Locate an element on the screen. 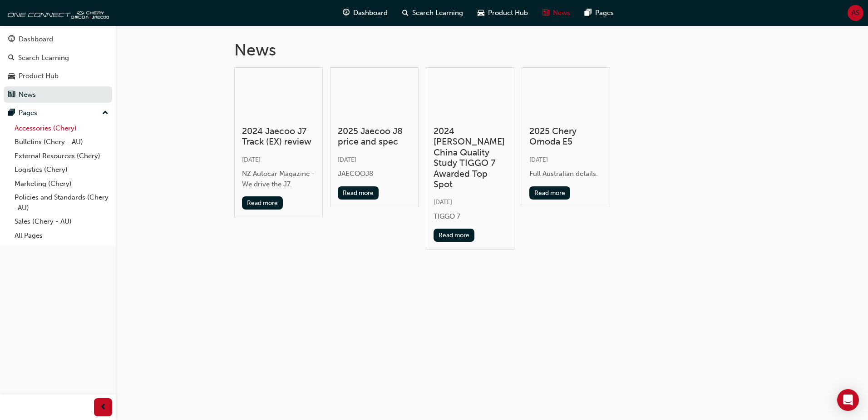 The image size is (868, 420). button: Pages is located at coordinates (58, 113).